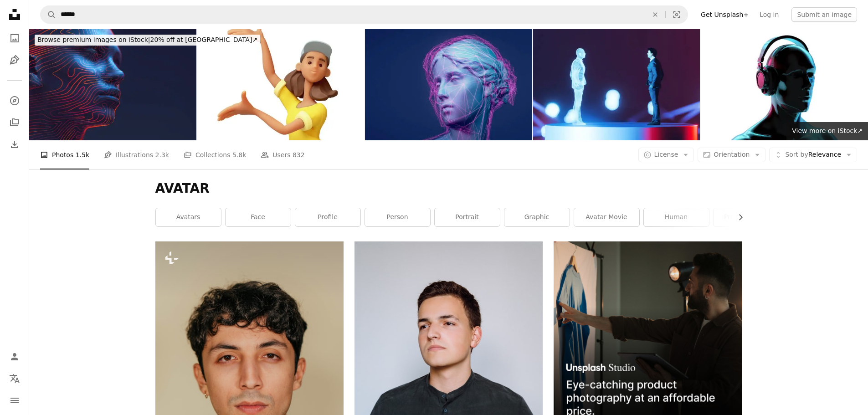 The height and width of the screenshot is (415, 868). I want to click on button: Search Unsplash, so click(48, 14).